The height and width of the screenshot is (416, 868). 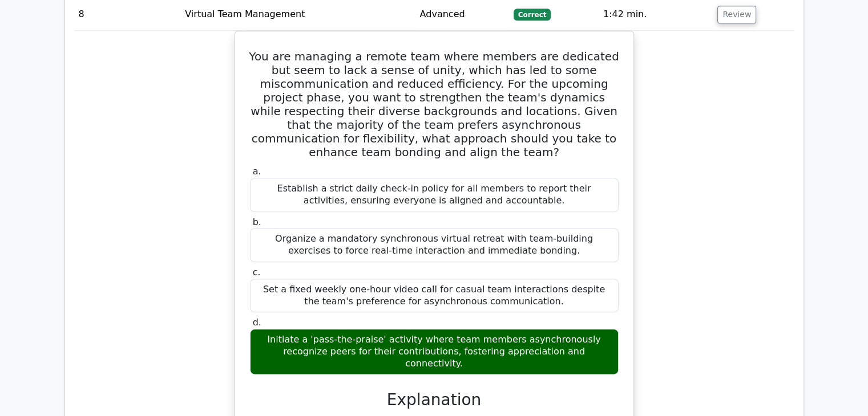 I want to click on span: d., so click(x=257, y=322).